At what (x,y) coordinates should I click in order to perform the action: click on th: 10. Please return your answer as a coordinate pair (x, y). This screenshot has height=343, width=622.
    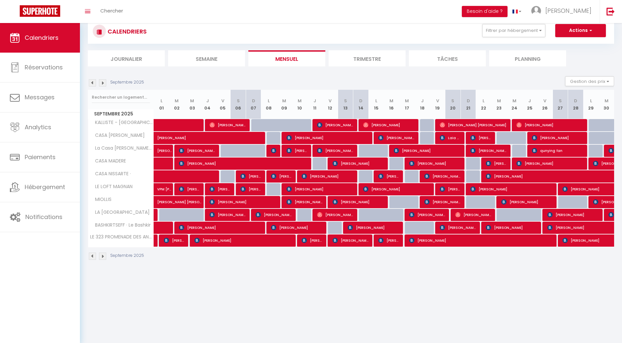
    Looking at the image, I should click on (299, 104).